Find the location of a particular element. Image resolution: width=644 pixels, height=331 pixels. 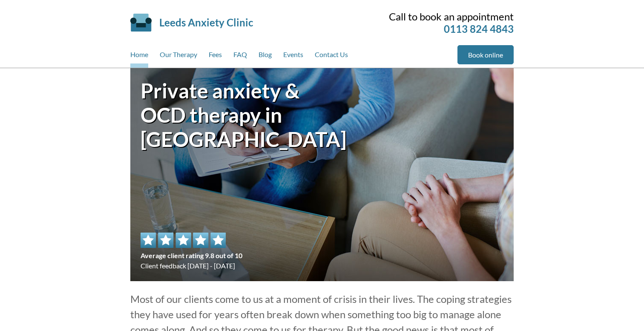

span: Average client rating 9.8 out of 10 is located at coordinates (192, 256).